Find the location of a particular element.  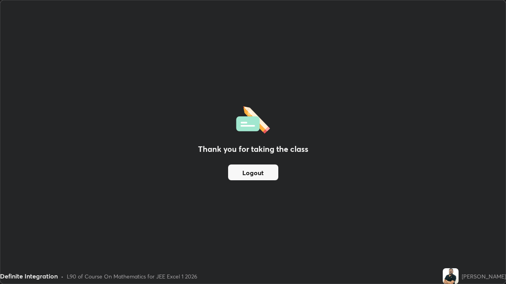

img: offlineFeedback.1438e8b3.svg is located at coordinates (253, 119).